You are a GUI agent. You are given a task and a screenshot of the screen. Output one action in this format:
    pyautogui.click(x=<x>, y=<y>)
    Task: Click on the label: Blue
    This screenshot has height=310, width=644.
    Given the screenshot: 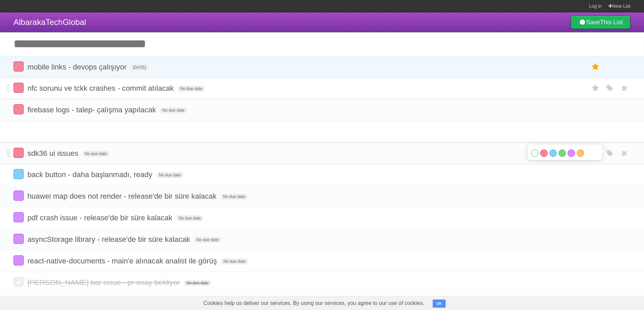 What is the action you would take?
    pyautogui.click(x=553, y=153)
    